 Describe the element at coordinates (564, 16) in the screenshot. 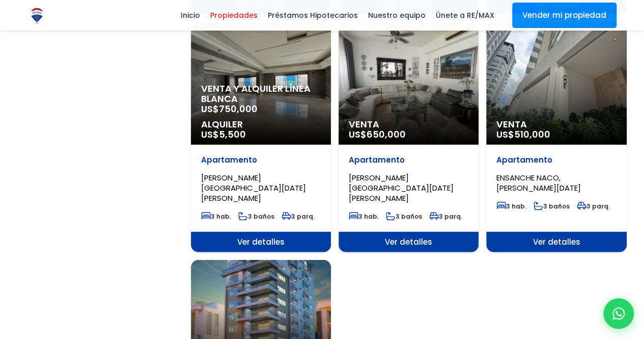

I see `a: Vender mi propiedad` at that location.